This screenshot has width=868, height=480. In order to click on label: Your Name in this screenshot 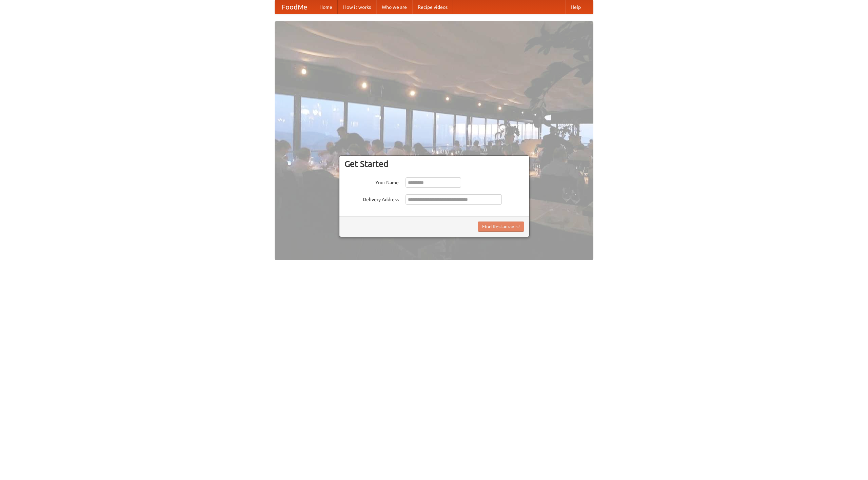, I will do `click(372, 181)`.